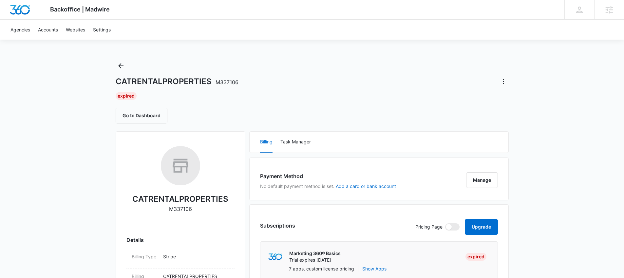 The width and height of the screenshot is (624, 278). I want to click on p: Marketing 360® Basics, so click(315, 253).